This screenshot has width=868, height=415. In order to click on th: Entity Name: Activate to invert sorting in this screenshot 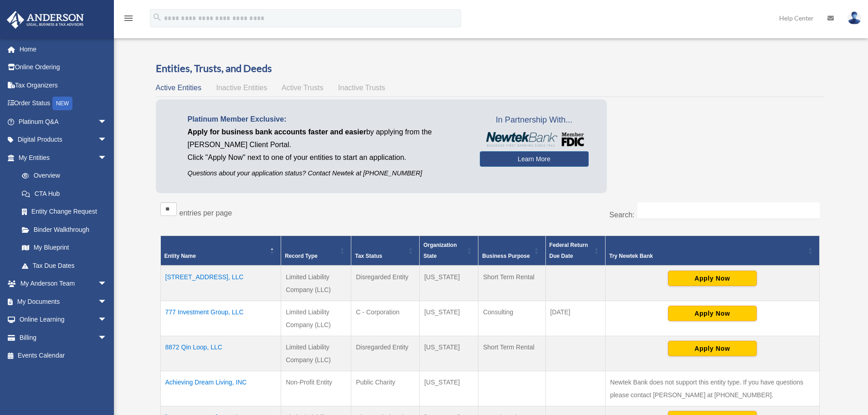, I will do `click(221, 251)`.